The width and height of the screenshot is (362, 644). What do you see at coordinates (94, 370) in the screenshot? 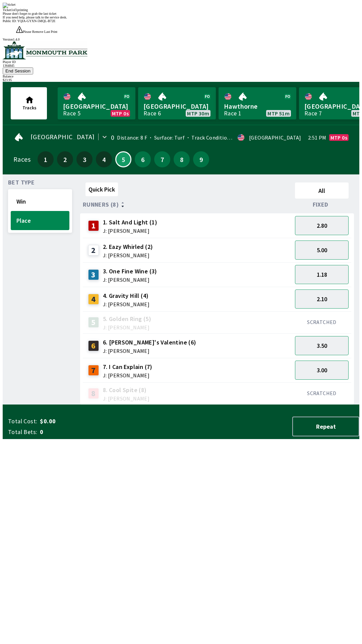
I see `div: 7` at bounding box center [94, 370].